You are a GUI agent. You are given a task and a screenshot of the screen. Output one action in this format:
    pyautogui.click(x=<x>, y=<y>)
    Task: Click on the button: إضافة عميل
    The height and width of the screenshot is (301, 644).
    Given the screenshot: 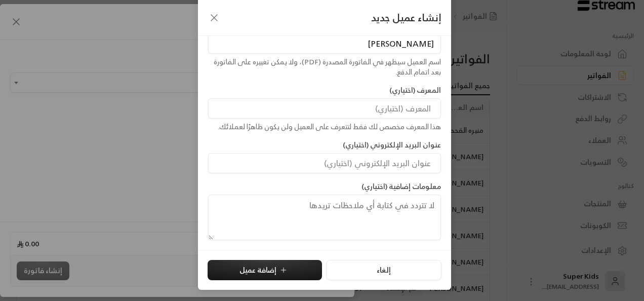 What is the action you would take?
    pyautogui.click(x=265, y=270)
    